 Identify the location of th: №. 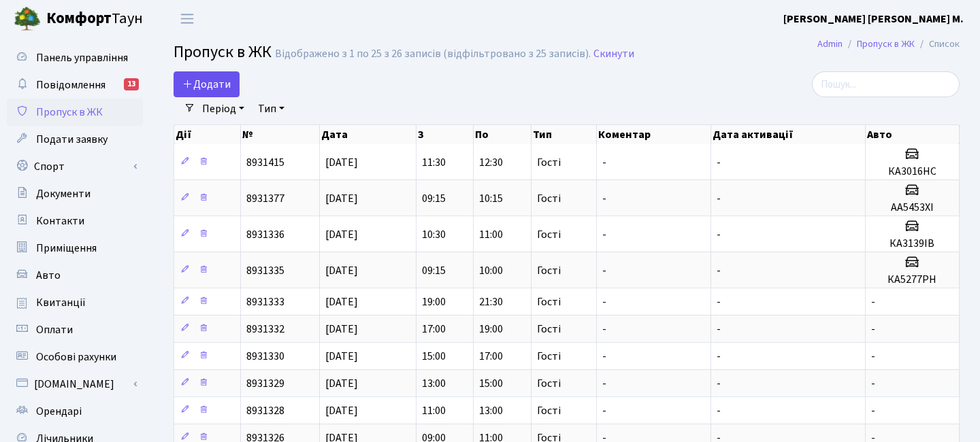
(280, 135).